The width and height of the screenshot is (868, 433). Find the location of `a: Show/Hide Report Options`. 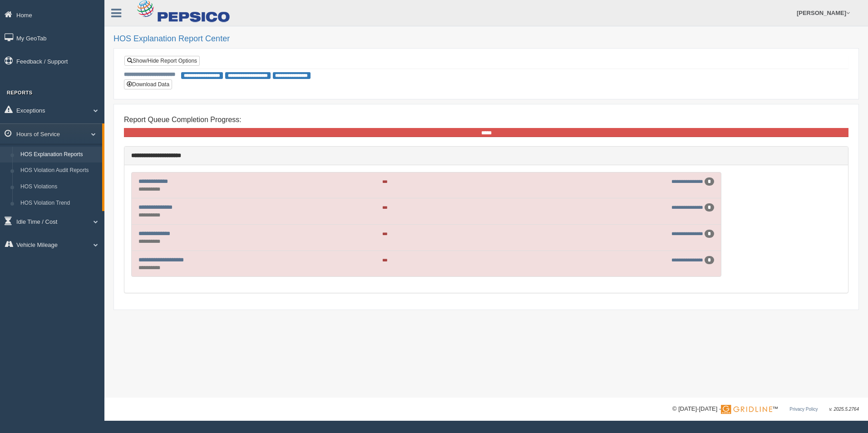

a: Show/Hide Report Options is located at coordinates (162, 61).